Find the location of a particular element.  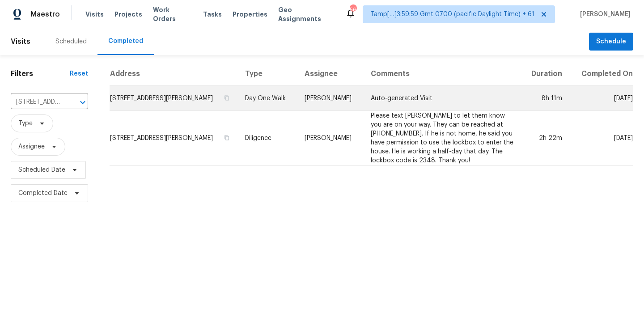

th: Address is located at coordinates (173, 74).